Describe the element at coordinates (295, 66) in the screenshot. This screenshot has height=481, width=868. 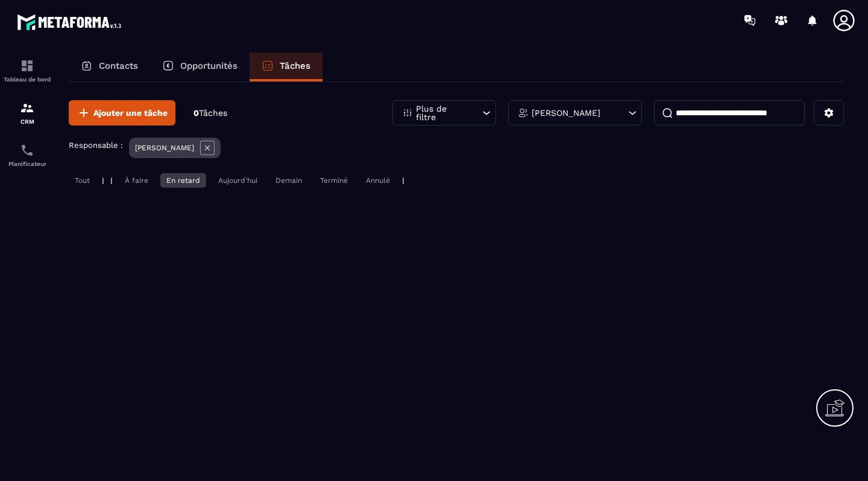
I see `p: Tâches` at that location.